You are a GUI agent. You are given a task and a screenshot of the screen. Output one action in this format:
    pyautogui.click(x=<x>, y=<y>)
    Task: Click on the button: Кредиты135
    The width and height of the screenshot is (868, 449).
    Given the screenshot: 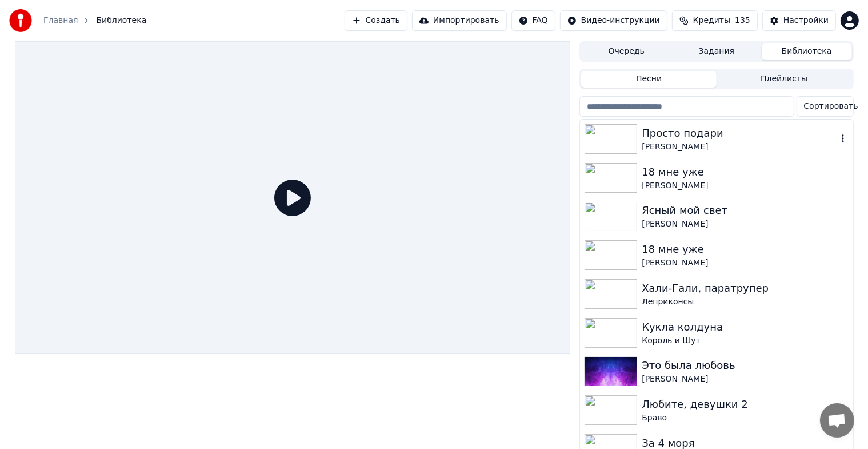 What is the action you would take?
    pyautogui.click(x=715, y=21)
    